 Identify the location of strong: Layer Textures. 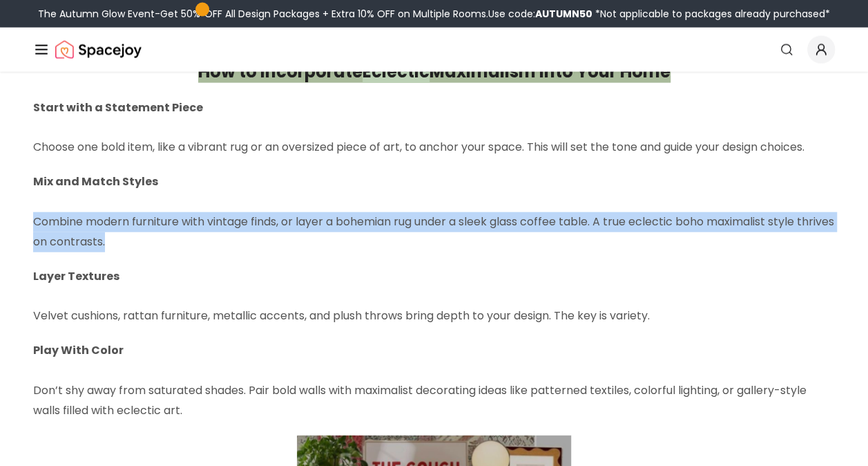
(76, 276).